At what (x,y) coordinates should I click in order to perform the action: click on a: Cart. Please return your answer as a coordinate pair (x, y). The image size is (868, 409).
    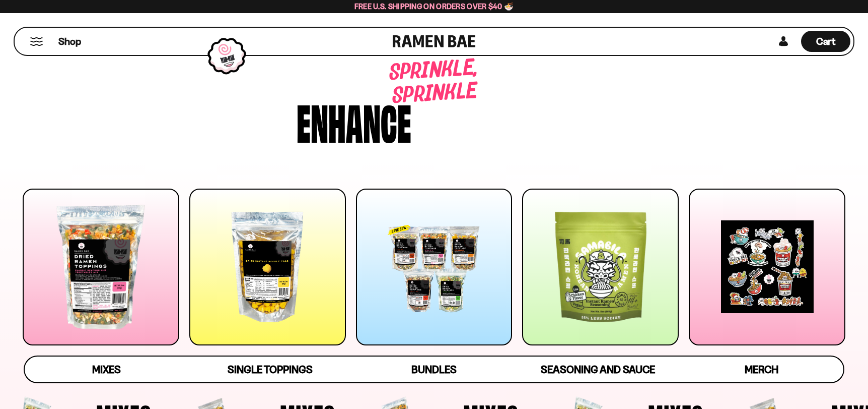
    Looking at the image, I should click on (826, 41).